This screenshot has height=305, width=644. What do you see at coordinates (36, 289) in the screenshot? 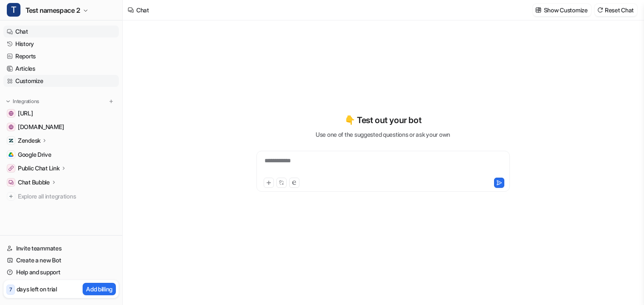
I see `p: days left on trial` at bounding box center [36, 289].